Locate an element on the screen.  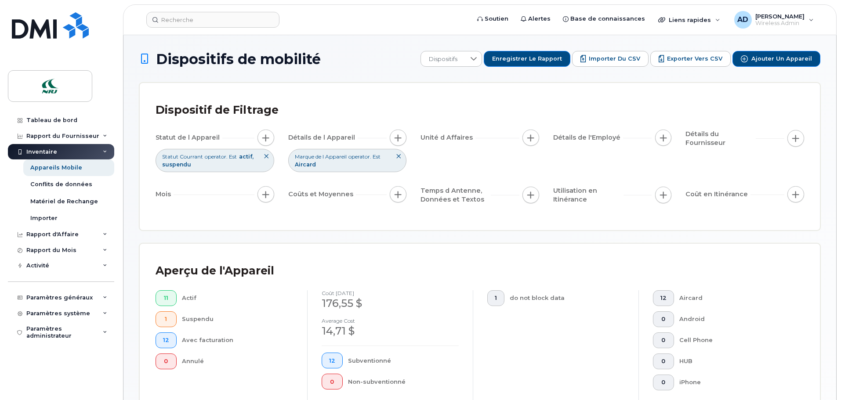
div: Non-subventionné is located at coordinates (404, 382).